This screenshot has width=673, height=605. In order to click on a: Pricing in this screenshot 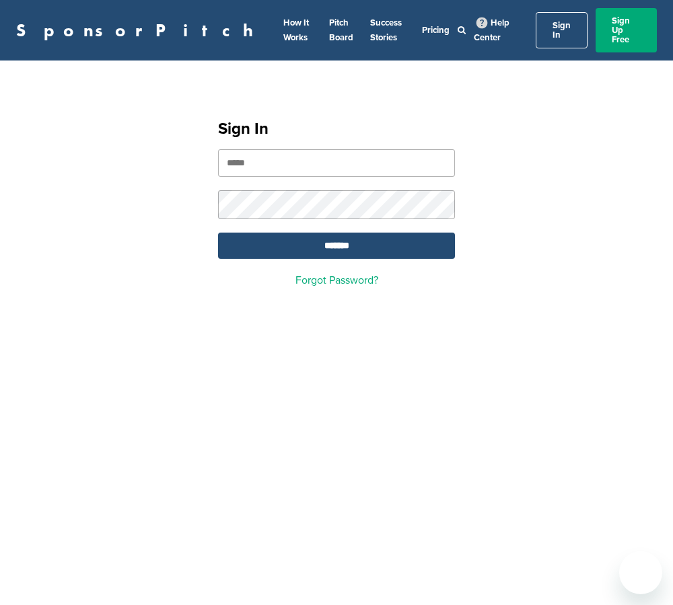, I will do `click(435, 30)`.